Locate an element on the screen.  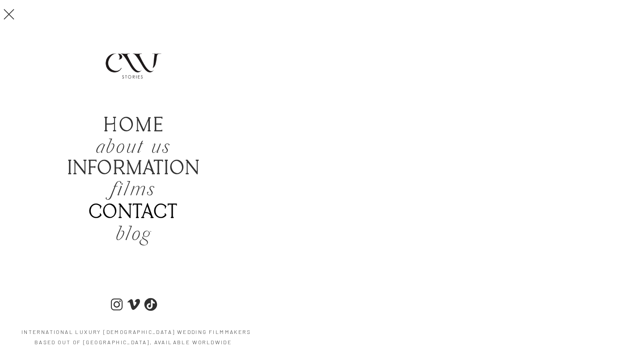
a: home is located at coordinates (133, 127).